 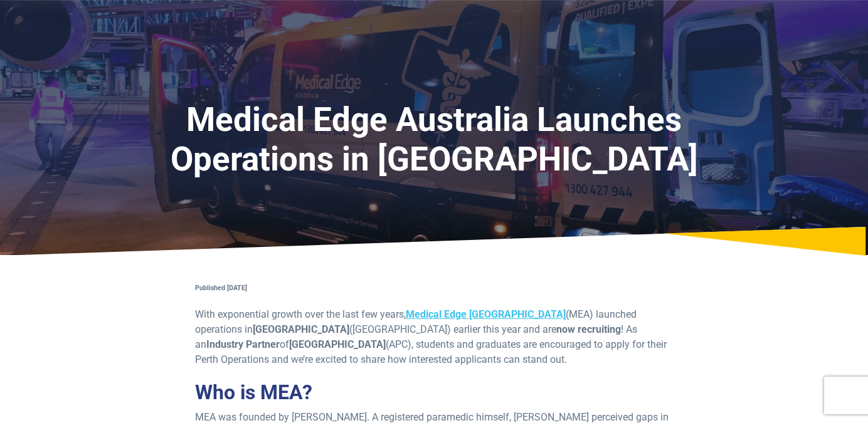 What do you see at coordinates (434, 392) in the screenshot?
I see `h2: Who is MEA?` at bounding box center [434, 392].